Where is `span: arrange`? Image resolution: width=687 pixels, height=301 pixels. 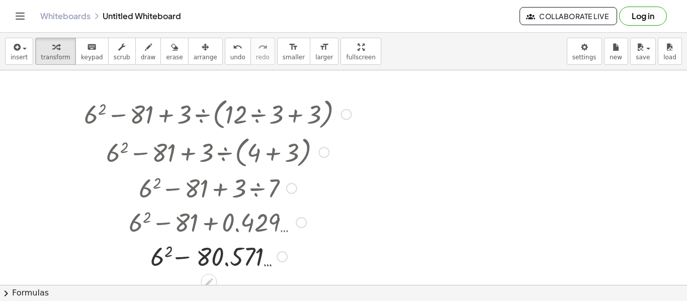
span: arrange is located at coordinates (205, 57).